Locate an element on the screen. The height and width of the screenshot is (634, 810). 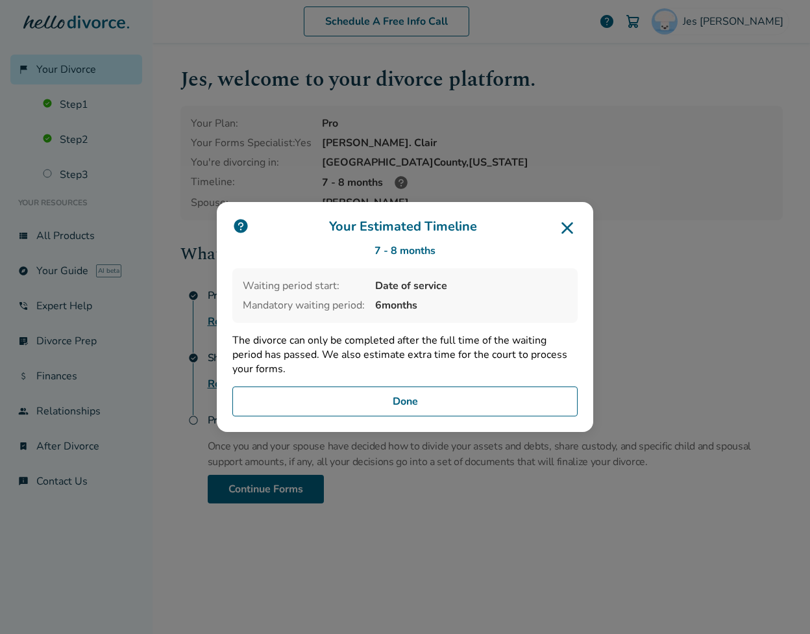
h3: Your Estimated Timeline is located at coordinates (405, 228).